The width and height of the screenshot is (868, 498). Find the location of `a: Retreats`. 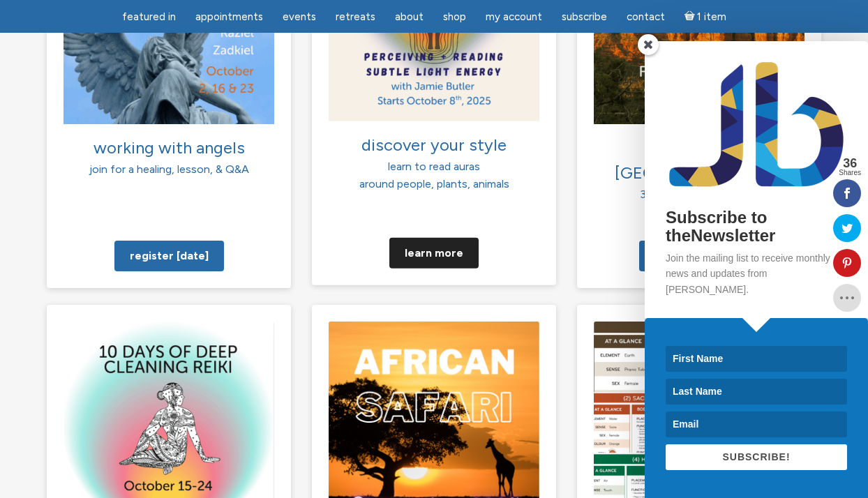

a: Retreats is located at coordinates (355, 17).